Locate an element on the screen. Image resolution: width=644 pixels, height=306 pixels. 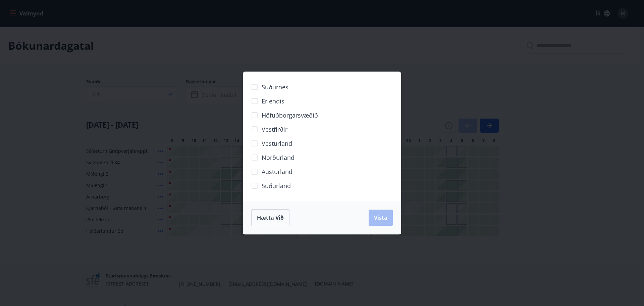
span: Norðurland is located at coordinates (278, 158).